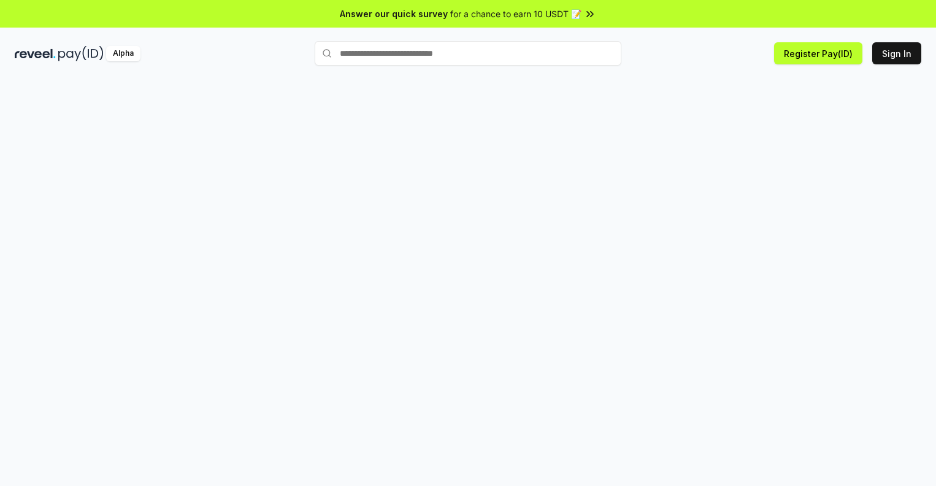 This screenshot has height=486, width=936. Describe the element at coordinates (81, 53) in the screenshot. I see `img: pay_id` at that location.